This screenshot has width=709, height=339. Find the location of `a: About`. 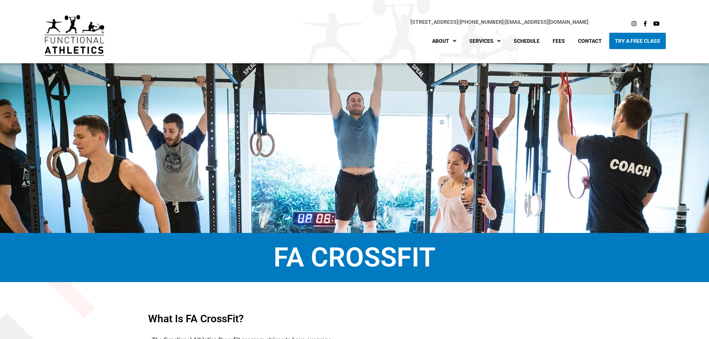

a: About is located at coordinates (444, 41).